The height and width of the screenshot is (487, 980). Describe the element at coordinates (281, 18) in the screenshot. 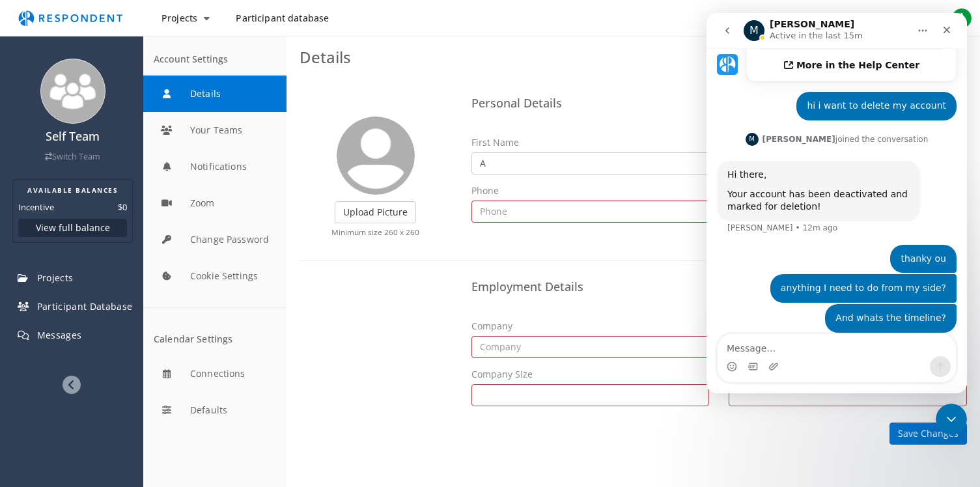

I see `span: Participant database` at that location.